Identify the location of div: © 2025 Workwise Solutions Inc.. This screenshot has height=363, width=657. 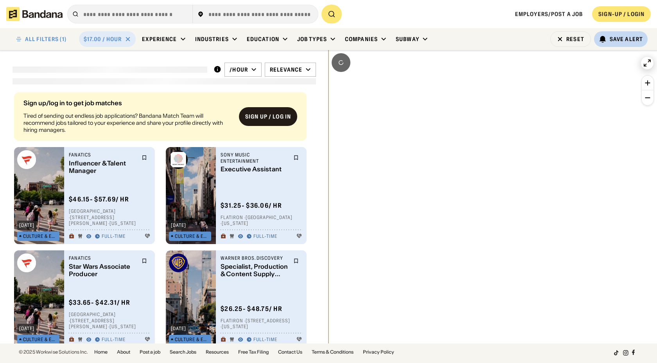
(53, 352).